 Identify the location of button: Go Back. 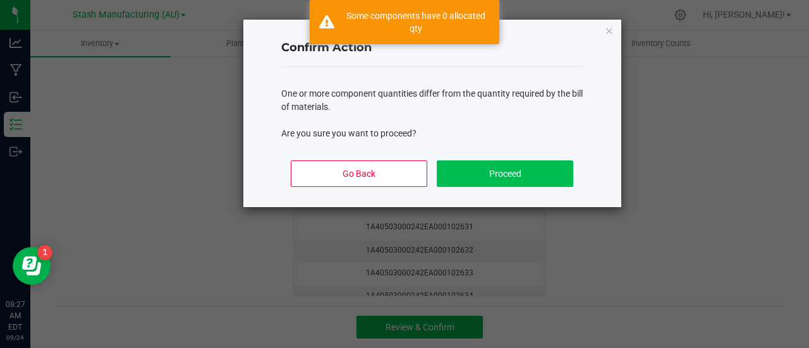
(358, 174).